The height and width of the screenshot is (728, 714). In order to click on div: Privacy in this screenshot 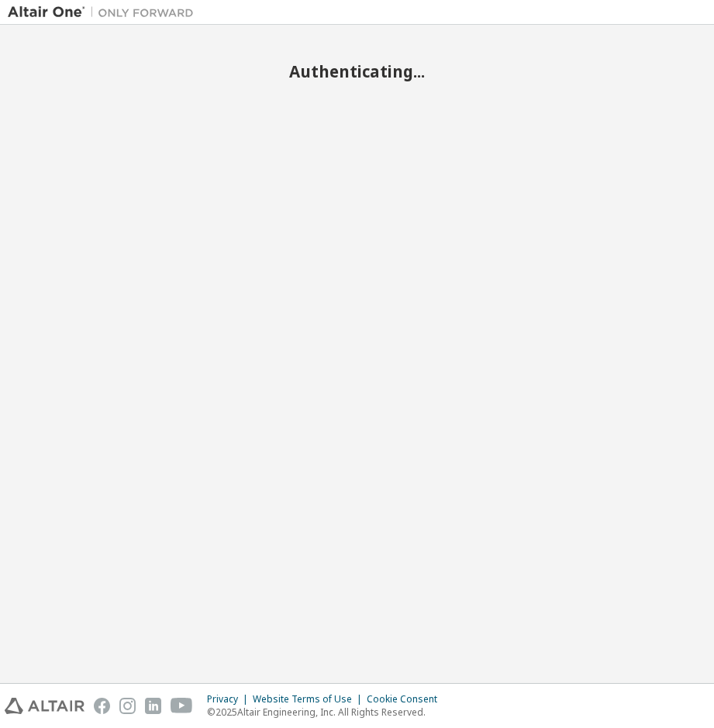, I will do `click(229, 699)`.